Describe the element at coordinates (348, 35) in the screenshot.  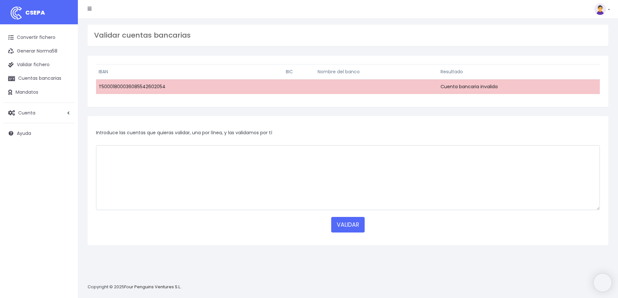
I see `h3: Validar cuentas bancarias` at that location.